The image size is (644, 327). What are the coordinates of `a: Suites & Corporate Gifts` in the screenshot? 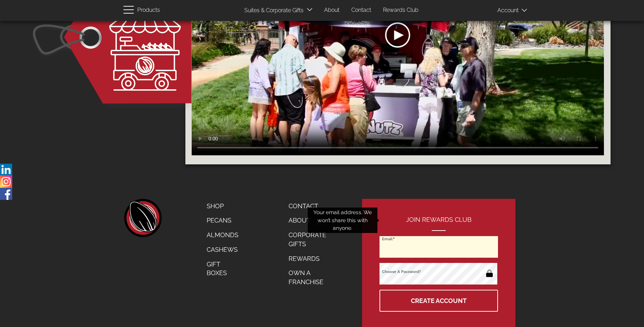 It's located at (272, 10).